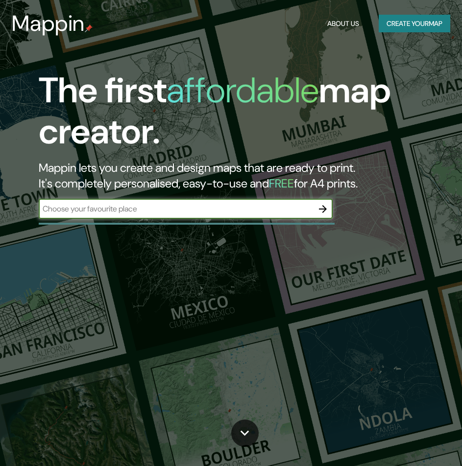 The height and width of the screenshot is (466, 462). I want to click on h3: Mappin, so click(48, 24).